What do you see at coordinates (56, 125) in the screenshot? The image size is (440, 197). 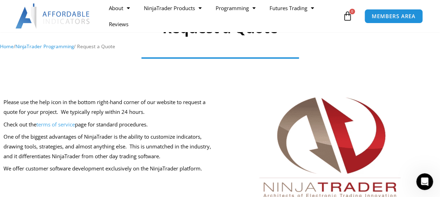 I see `a: terms of service` at bounding box center [56, 125].